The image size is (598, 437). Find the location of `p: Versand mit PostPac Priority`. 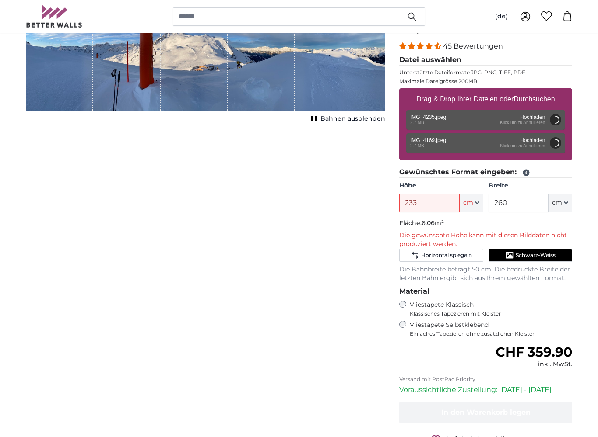

p: Versand mit PostPac Priority is located at coordinates (485, 380).